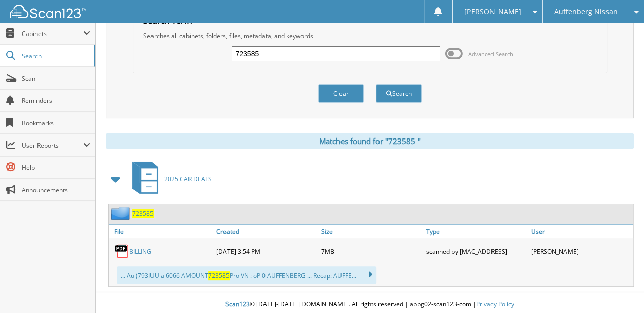 The height and width of the screenshot is (313, 644). What do you see at coordinates (399, 93) in the screenshot?
I see `button: Search` at bounding box center [399, 93].